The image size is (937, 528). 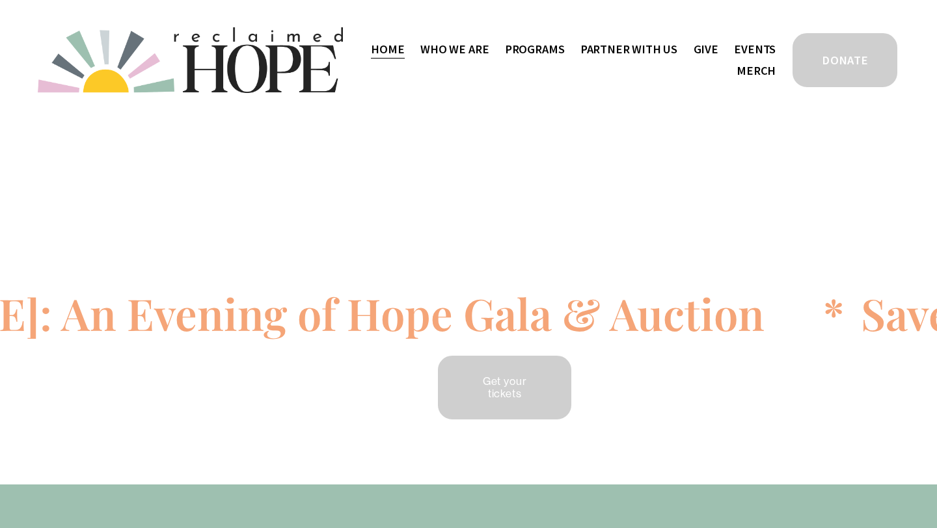 What do you see at coordinates (628, 49) in the screenshot?
I see `span: Partner With Us` at bounding box center [628, 49].